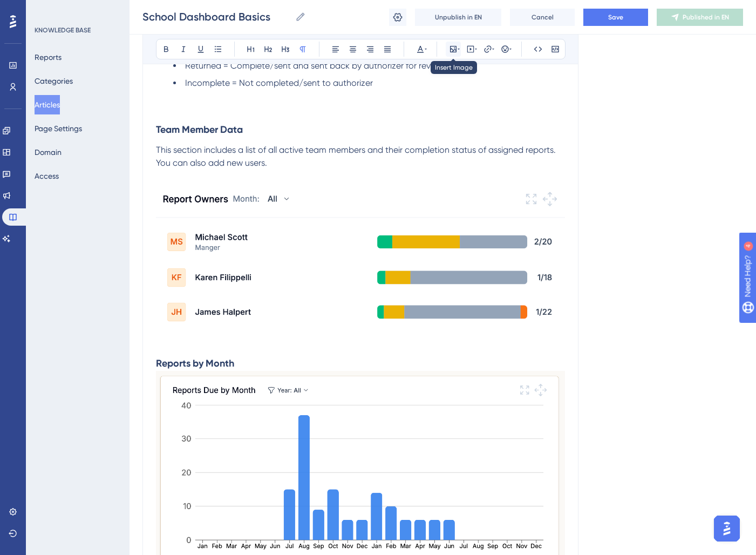  I want to click on div: KNOWLEDGE BASE, so click(63, 30).